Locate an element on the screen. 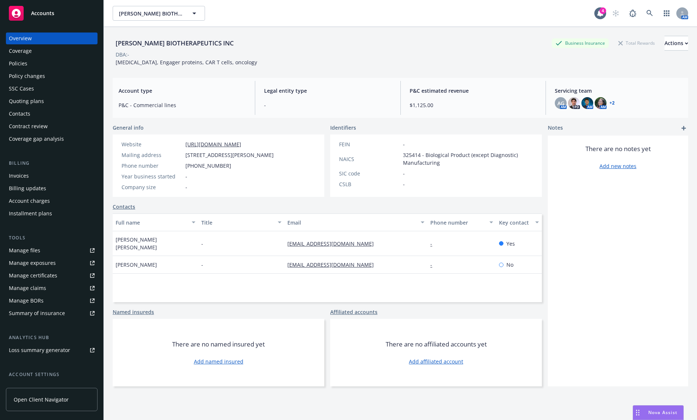 The width and height of the screenshot is (697, 420). div: Total Rewards is located at coordinates (637, 43).